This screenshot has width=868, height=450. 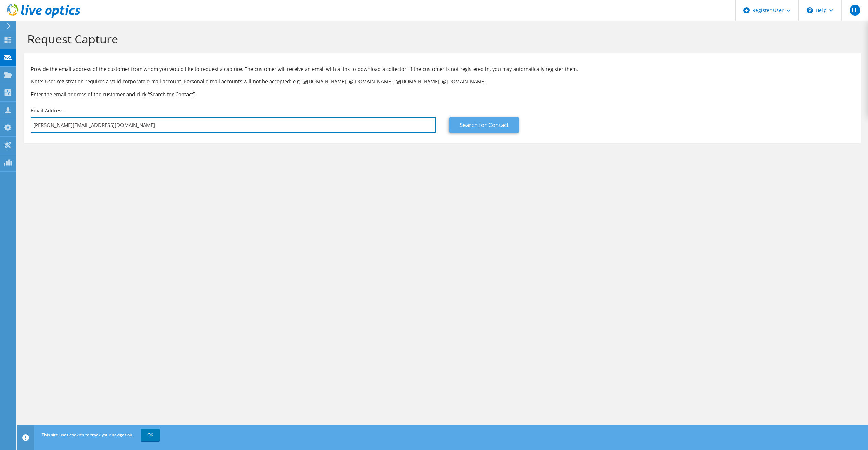 What do you see at coordinates (855, 10) in the screenshot?
I see `span: LL` at bounding box center [855, 10].